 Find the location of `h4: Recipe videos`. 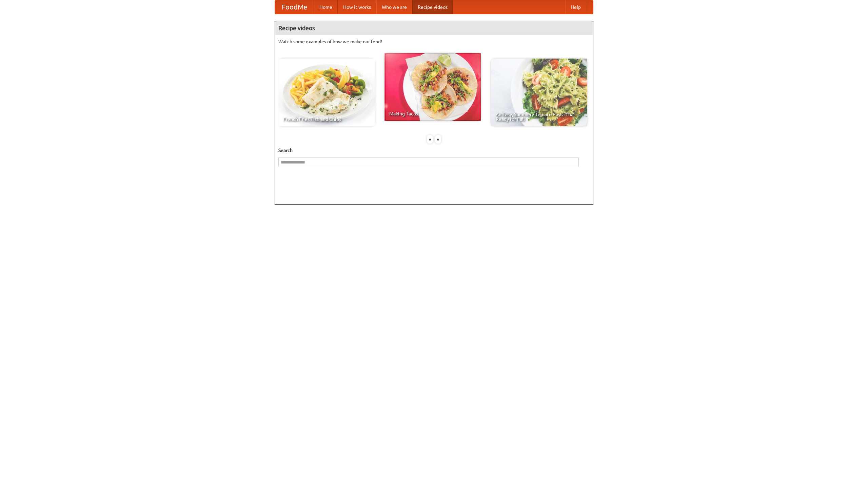

h4: Recipe videos is located at coordinates (434, 28).